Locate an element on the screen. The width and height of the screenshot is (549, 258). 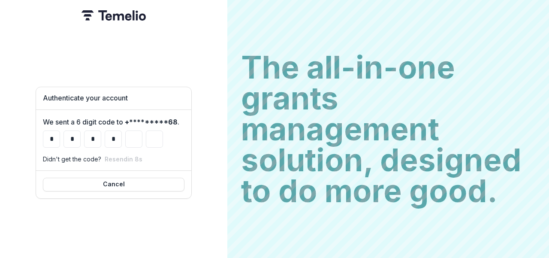
h1: Authenticate your account is located at coordinates (114, 98).